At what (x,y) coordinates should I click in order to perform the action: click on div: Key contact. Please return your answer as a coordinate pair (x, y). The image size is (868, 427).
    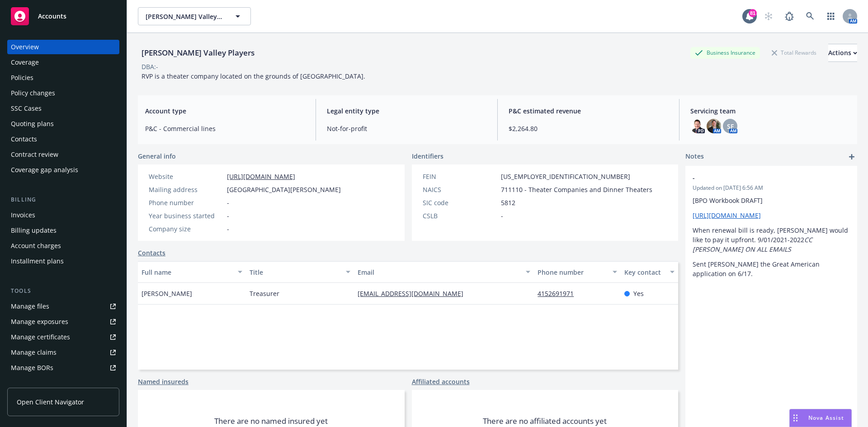
    Looking at the image, I should click on (644, 271).